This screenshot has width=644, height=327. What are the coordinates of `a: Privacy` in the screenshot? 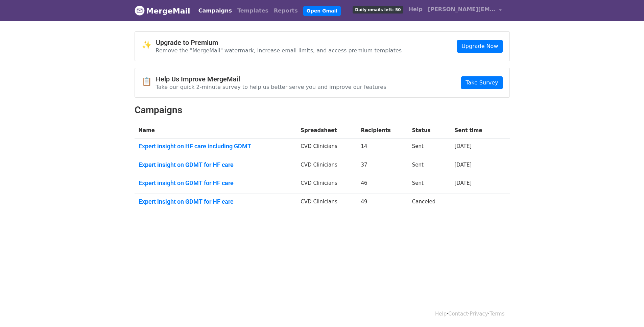 It's located at (479, 314).